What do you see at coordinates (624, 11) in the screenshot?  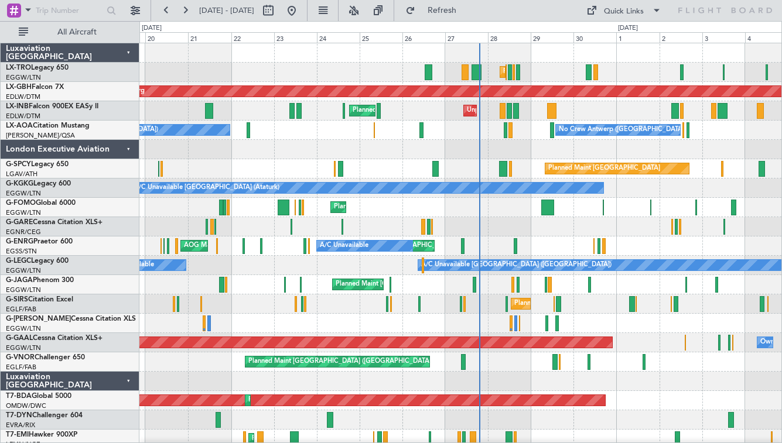 I see `button: Quick Links` at bounding box center [624, 11].